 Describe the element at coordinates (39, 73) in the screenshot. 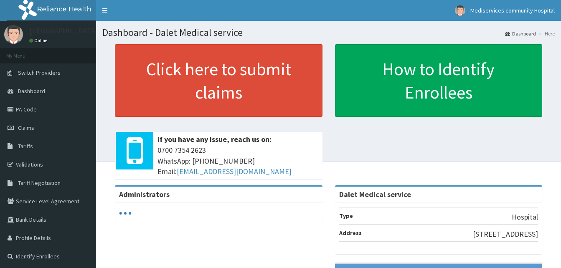

I see `span: Switch Providers` at that location.